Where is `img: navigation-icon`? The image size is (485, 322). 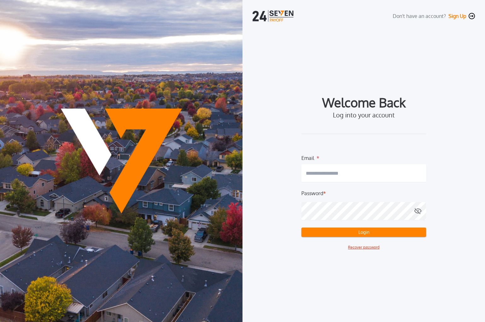 img: navigation-icon is located at coordinates (472, 16).